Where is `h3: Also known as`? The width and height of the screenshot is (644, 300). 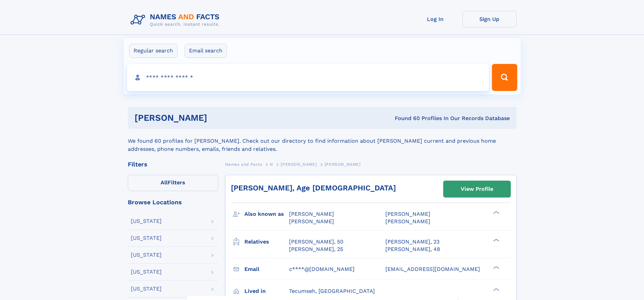 h3: Also known as is located at coordinates (267, 214).